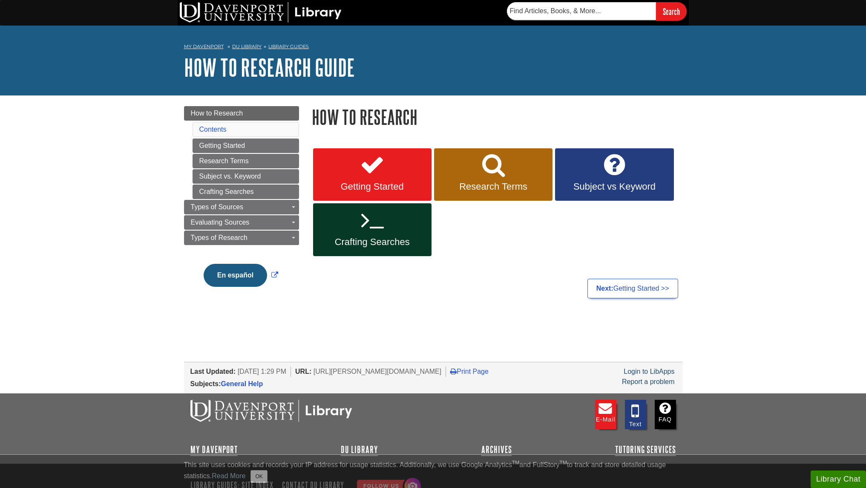 The width and height of the screenshot is (866, 488). What do you see at coordinates (246, 176) in the screenshot?
I see `a: Subject vs. Keyword` at bounding box center [246, 176].